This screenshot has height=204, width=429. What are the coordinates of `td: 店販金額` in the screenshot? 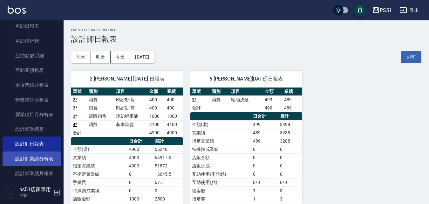 It's located at (99, 199).